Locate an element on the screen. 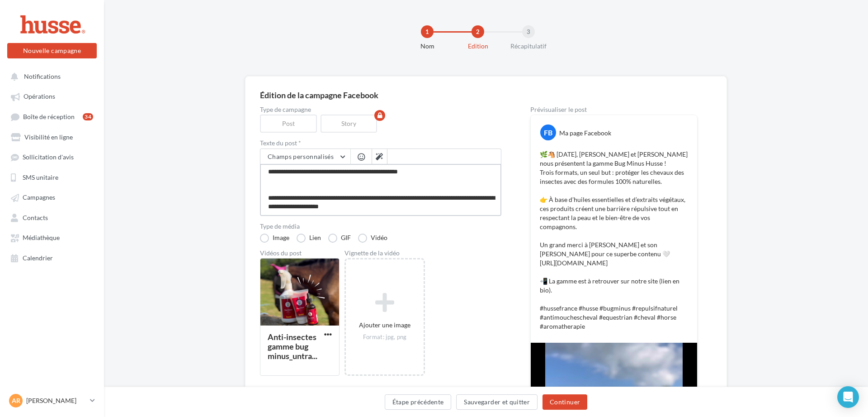 The width and height of the screenshot is (868, 417). span: Médiathèque is located at coordinates (41, 238).